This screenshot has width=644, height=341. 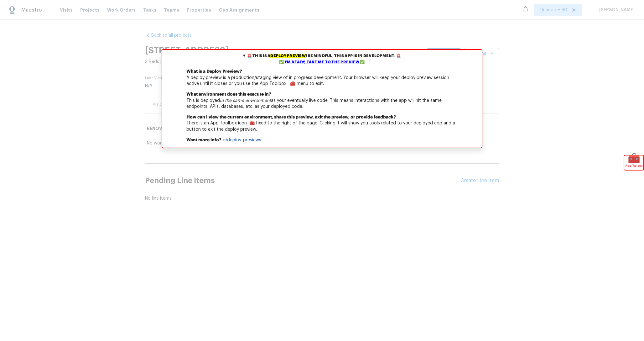 What do you see at coordinates (479, 181) in the screenshot?
I see `div: Create Line Item` at bounding box center [479, 181].